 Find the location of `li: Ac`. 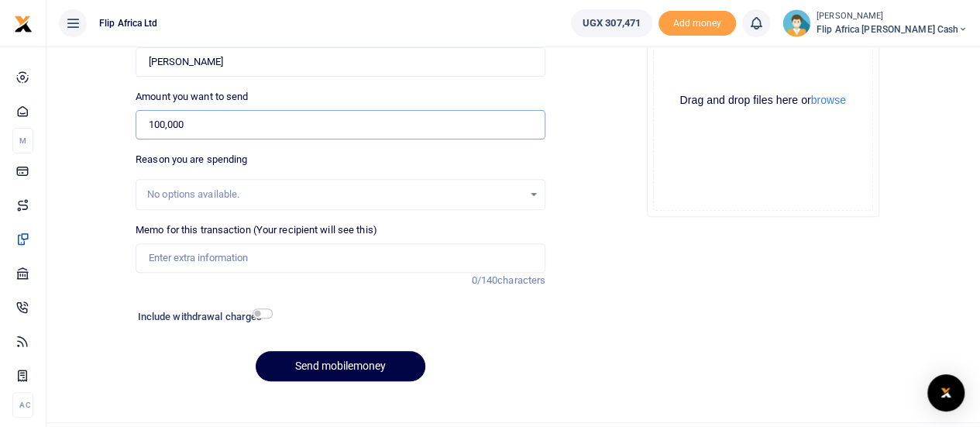

li: Ac is located at coordinates (22, 404).